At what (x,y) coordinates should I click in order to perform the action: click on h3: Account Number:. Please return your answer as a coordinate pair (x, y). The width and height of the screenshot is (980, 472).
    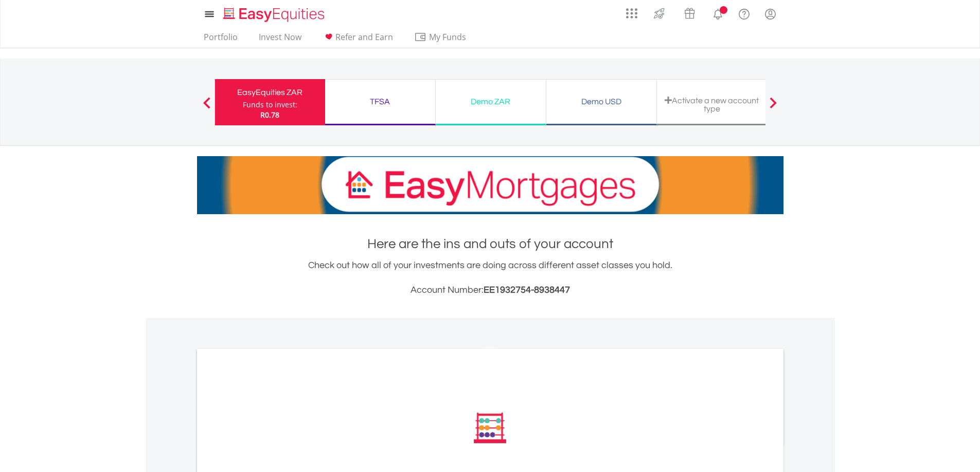
    Looking at the image, I should click on (490, 291).